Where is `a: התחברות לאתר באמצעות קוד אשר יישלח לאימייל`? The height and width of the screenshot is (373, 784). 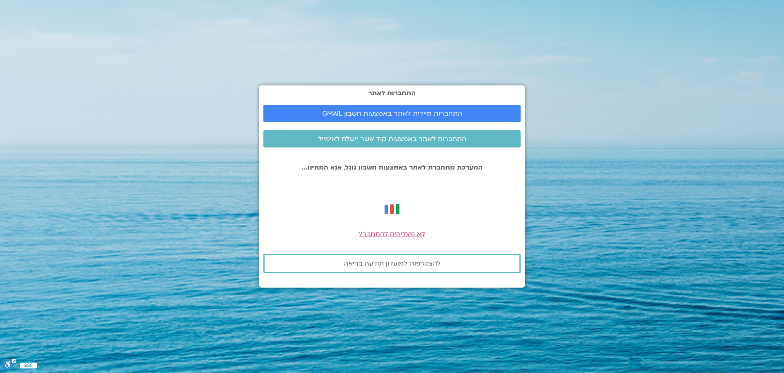 a: התחברות לאתר באמצעות קוד אשר יישלח לאימייל is located at coordinates (392, 139).